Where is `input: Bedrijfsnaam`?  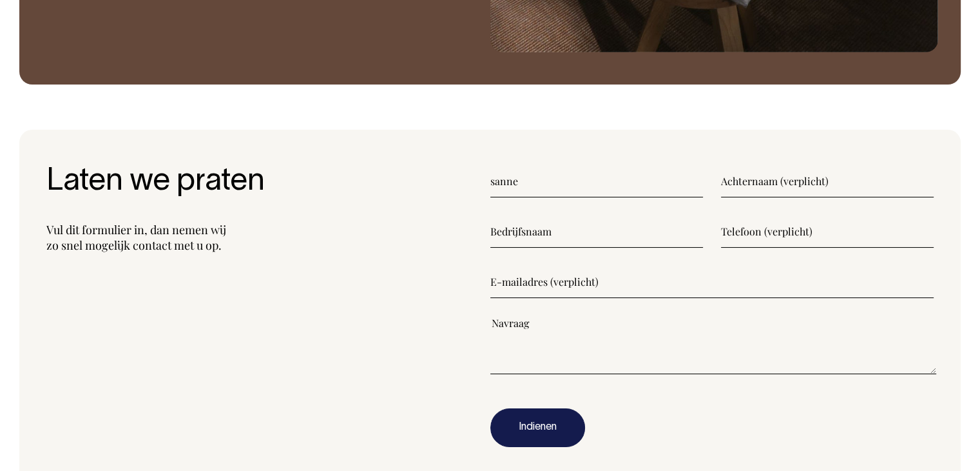
input: Bedrijfsnaam is located at coordinates (596, 231).